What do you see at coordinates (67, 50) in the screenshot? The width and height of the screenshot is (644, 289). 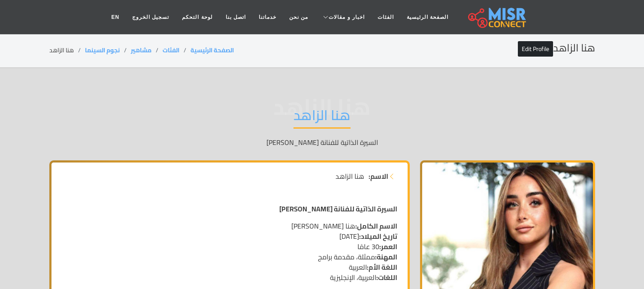 I see `li: هنا الزاهد` at bounding box center [67, 50].